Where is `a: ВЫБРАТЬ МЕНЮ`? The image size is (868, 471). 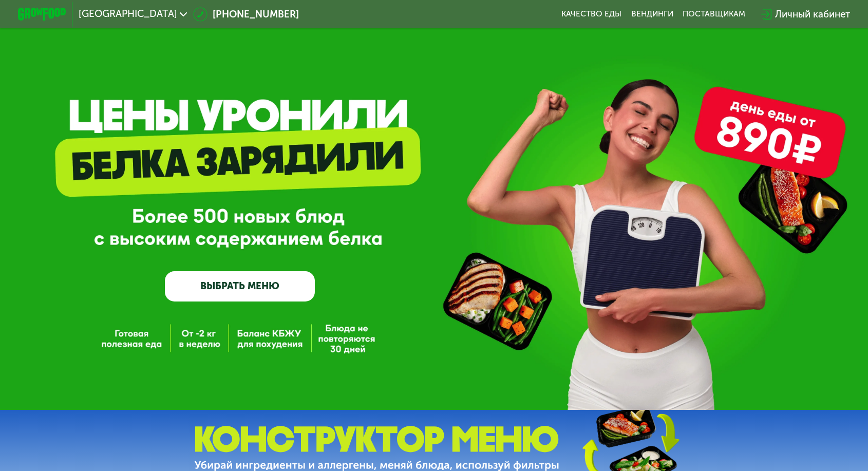
a: ВЫБРАТЬ МЕНЮ is located at coordinates (240, 286).